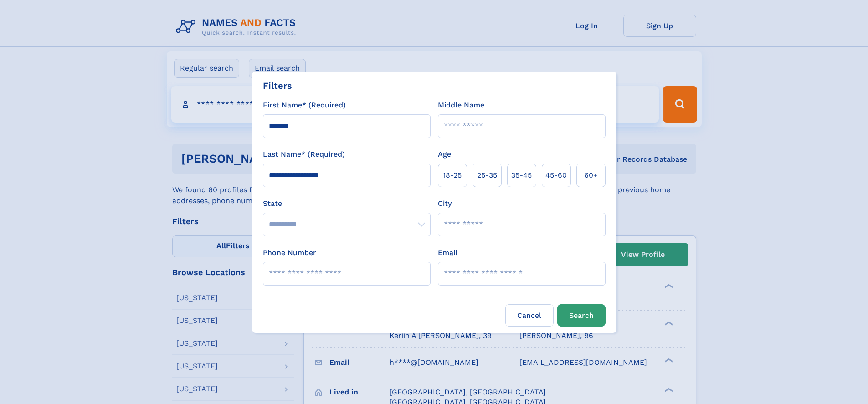 The image size is (868, 404). I want to click on button: Search, so click(581, 315).